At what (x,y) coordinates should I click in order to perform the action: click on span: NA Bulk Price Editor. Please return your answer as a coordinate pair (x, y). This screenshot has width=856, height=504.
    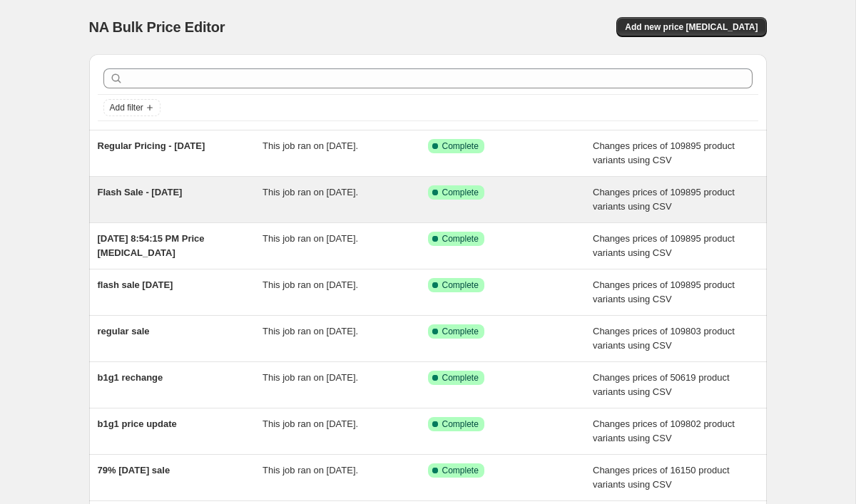
    Looking at the image, I should click on (157, 27).